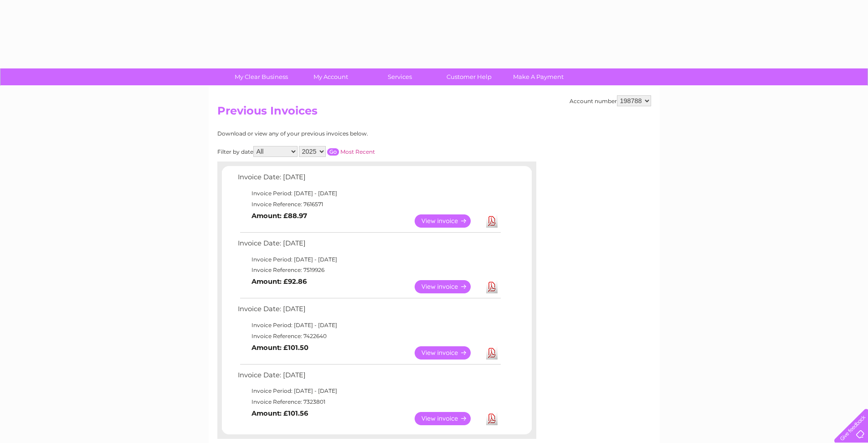 The width and height of the screenshot is (868, 443). Describe the element at coordinates (368, 204) in the screenshot. I see `td: Invoice Reference: 7616571` at that location.